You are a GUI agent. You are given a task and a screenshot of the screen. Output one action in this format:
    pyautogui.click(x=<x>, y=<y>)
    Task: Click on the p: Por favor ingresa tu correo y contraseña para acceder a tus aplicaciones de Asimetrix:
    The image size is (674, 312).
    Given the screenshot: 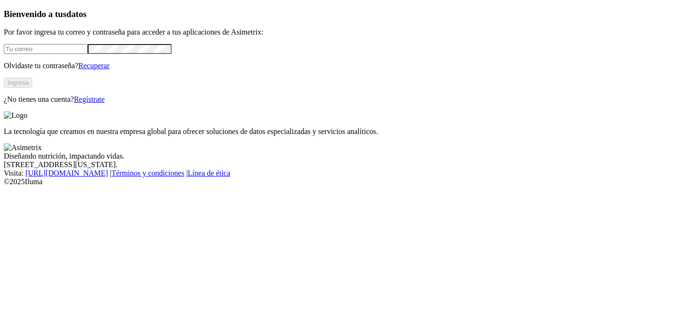 What is the action you would take?
    pyautogui.click(x=337, y=32)
    